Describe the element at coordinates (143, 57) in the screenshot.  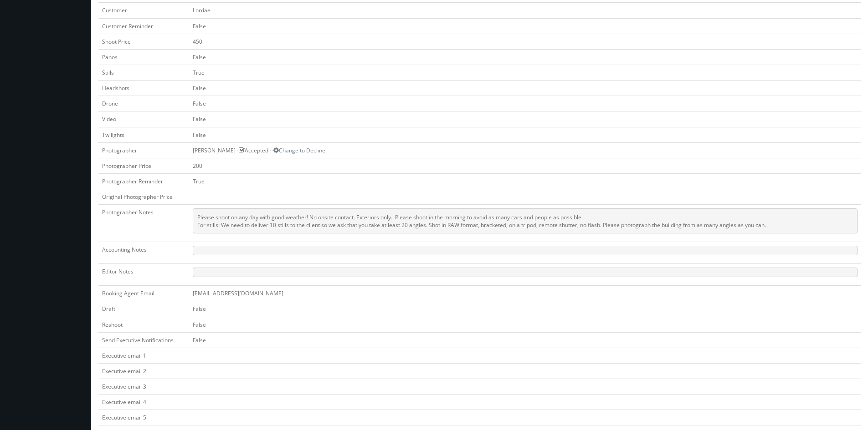
I see `td: Panos` at that location.